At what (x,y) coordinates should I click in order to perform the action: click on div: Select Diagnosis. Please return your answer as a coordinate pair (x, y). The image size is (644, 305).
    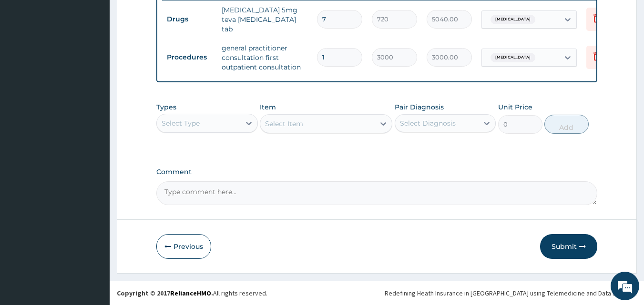
    Looking at the image, I should click on (427, 123).